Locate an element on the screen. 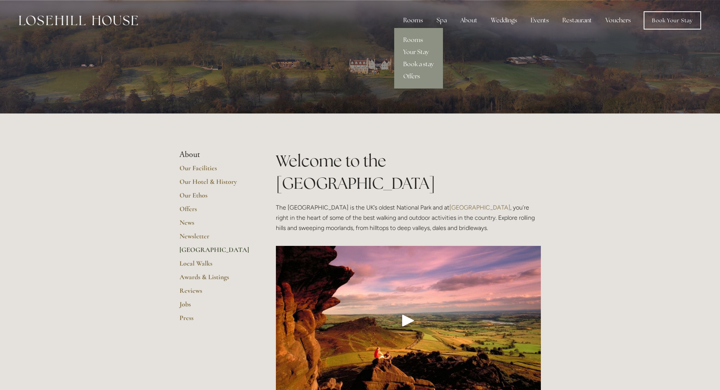 The height and width of the screenshot is (390, 720). a: Book a stay is located at coordinates (419, 64).